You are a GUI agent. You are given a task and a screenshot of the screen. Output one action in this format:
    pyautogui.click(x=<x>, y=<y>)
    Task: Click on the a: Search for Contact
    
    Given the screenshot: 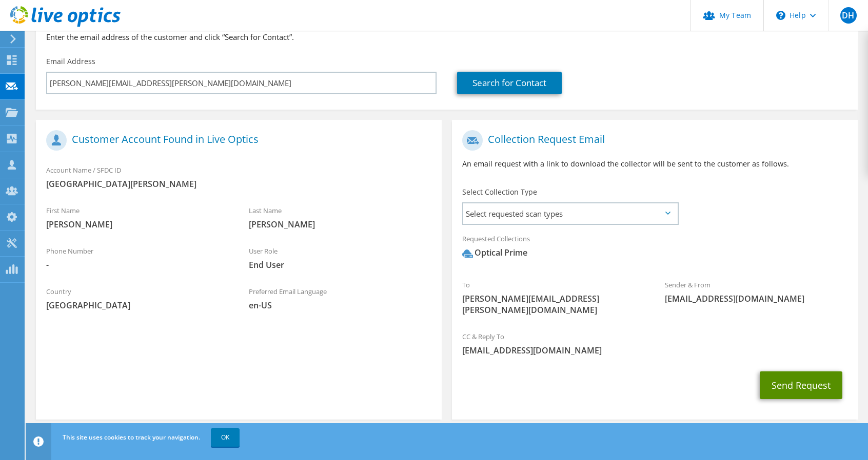 What is the action you would take?
    pyautogui.click(x=510, y=83)
    